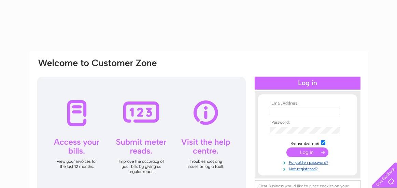 Image resolution: width=397 pixels, height=188 pixels. What do you see at coordinates (308, 169) in the screenshot?
I see `a: Not registered?` at bounding box center [308, 169].